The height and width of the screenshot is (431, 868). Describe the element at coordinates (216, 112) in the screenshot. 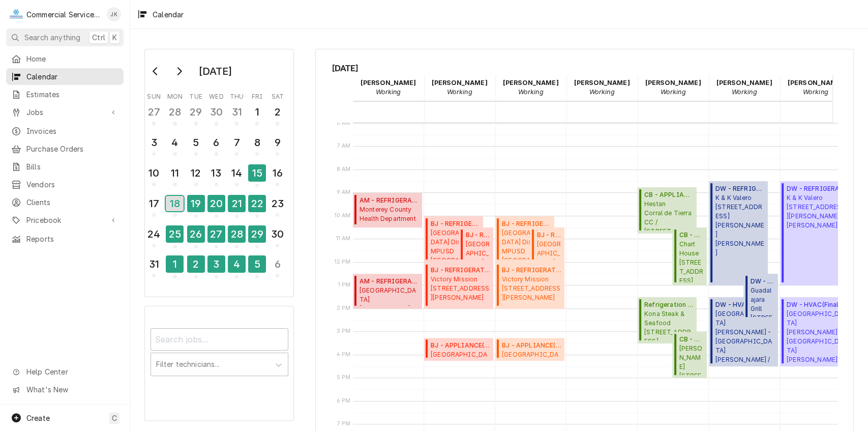

I see `div: 30` at that location.